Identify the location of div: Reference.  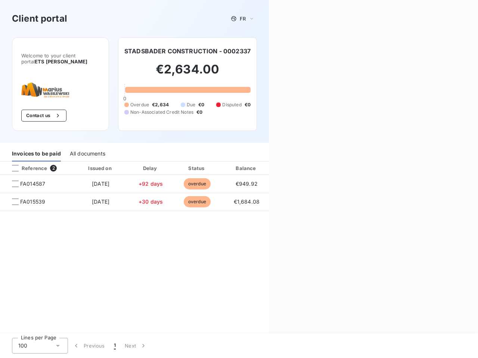
(27, 168).